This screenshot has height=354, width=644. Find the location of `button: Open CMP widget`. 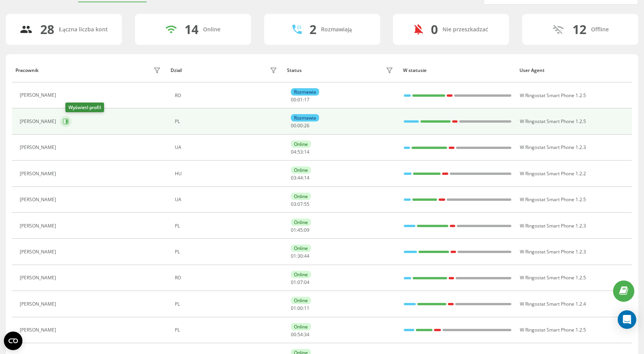

button: Open CMP widget is located at coordinates (13, 341).